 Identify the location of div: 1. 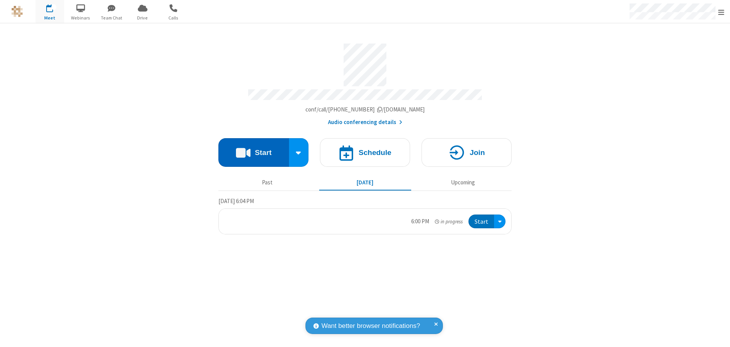
(54, 7).